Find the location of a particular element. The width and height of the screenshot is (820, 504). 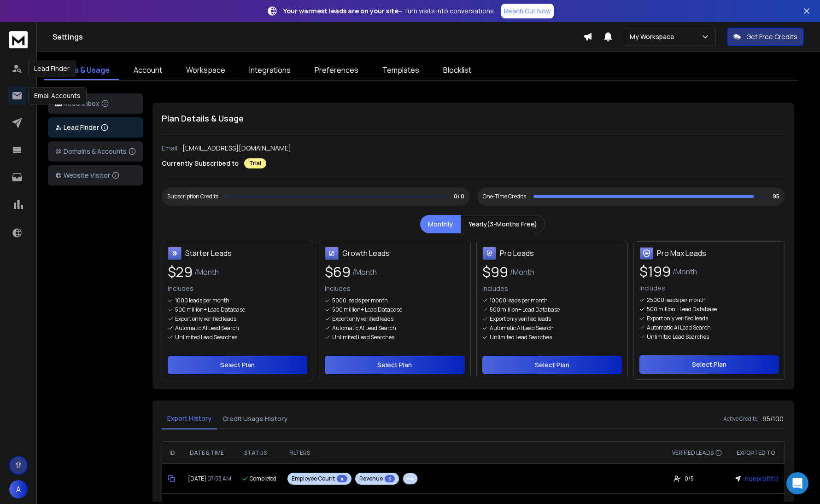

span: $ 69 is located at coordinates (338, 272).